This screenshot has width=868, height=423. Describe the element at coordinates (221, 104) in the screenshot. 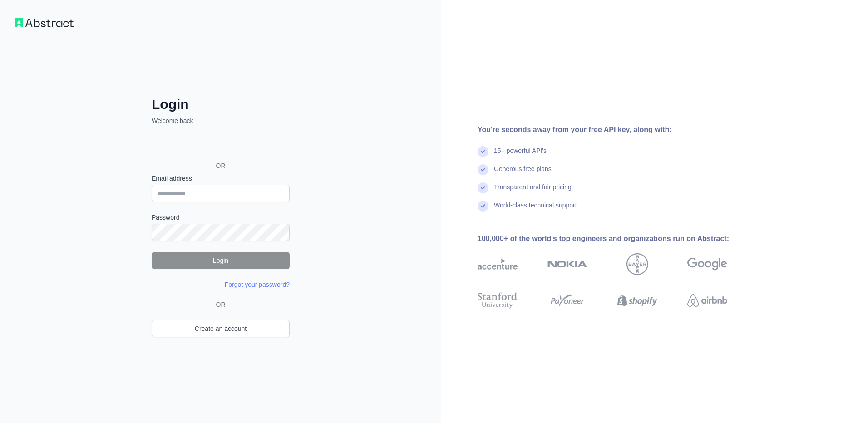

I see `h2: Login` at that location.